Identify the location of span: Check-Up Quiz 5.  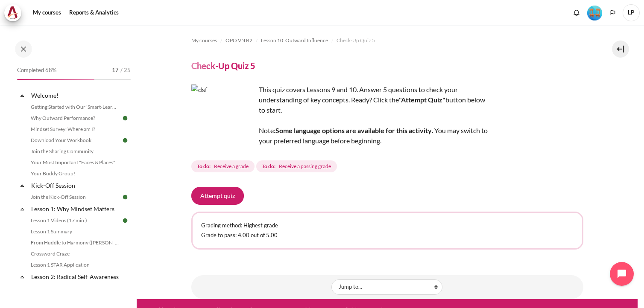
(356, 41).